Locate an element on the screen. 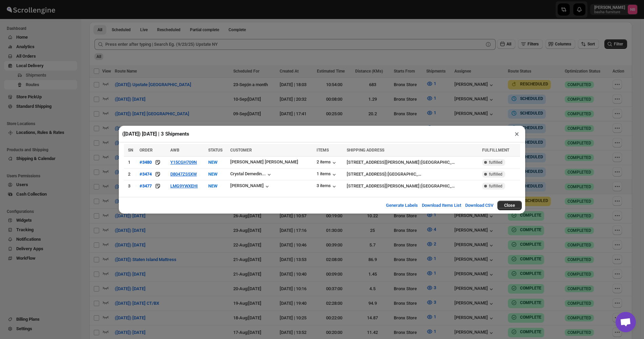 Image resolution: width=644 pixels, height=339 pixels. button: Download CSV is located at coordinates (479, 205).